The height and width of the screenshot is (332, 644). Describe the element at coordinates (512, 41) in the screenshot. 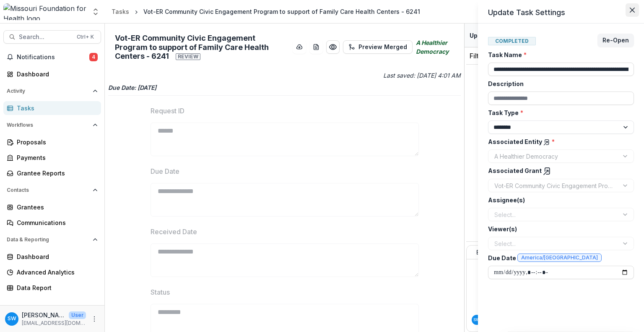

I see `span: Completed` at that location.